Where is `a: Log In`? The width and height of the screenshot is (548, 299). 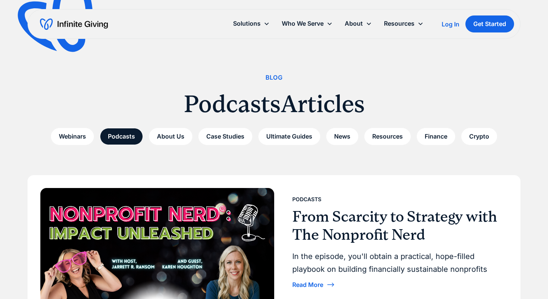 a: Log In is located at coordinates (451, 24).